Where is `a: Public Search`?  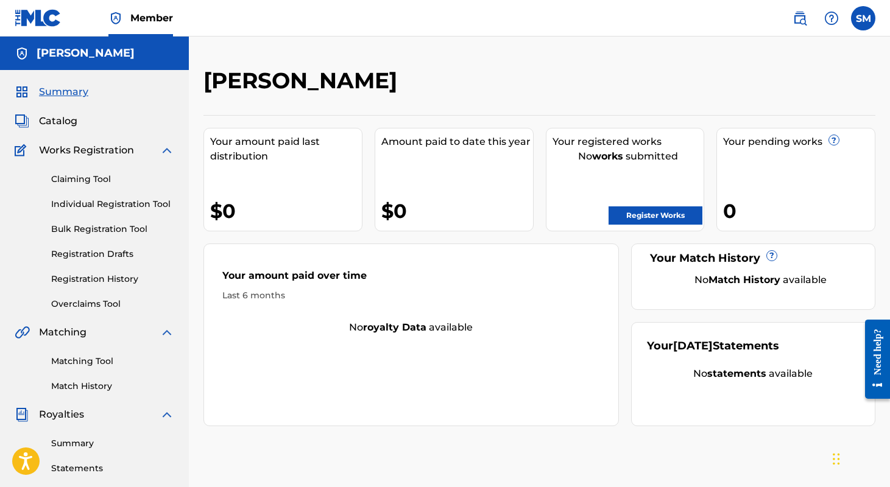
a: Public Search is located at coordinates (799, 18).